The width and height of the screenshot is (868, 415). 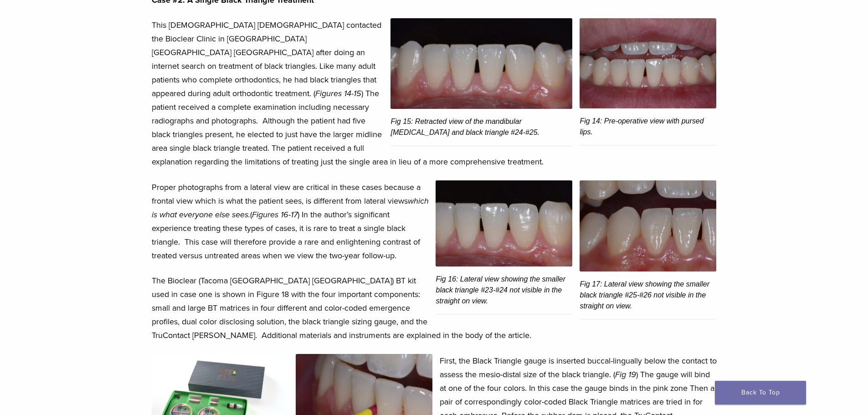 What do you see at coordinates (761, 393) in the screenshot?
I see `a: Back To Top` at bounding box center [761, 393].